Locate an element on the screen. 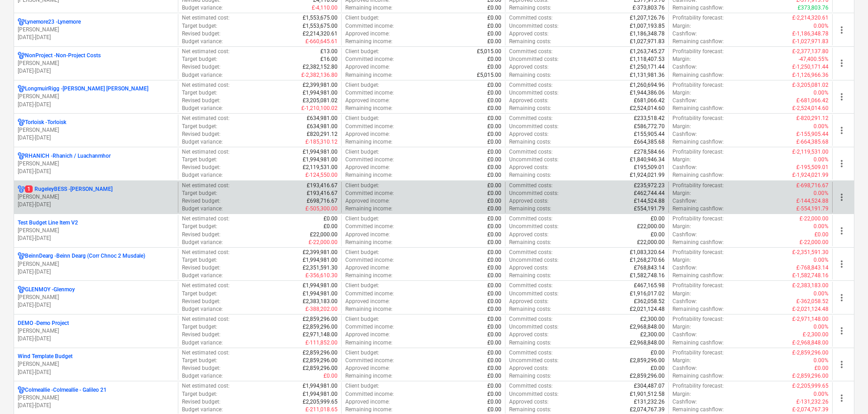 The image size is (868, 414). p: £698,716.67 is located at coordinates (322, 201).